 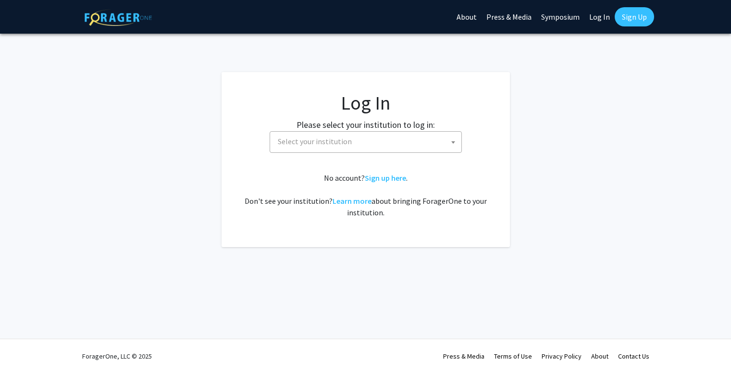 I want to click on a: Learn more about bringing ForagerOne to your institution, so click(x=352, y=201).